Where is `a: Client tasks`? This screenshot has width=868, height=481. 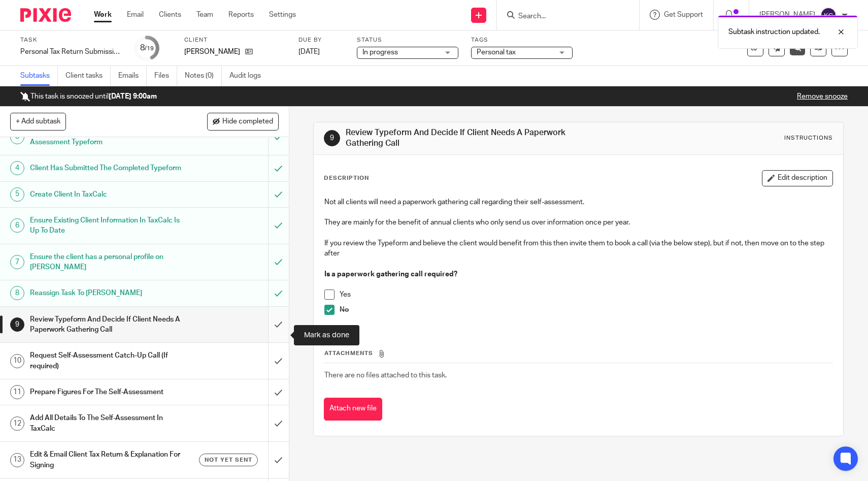
a: Client tasks is located at coordinates (88, 76).